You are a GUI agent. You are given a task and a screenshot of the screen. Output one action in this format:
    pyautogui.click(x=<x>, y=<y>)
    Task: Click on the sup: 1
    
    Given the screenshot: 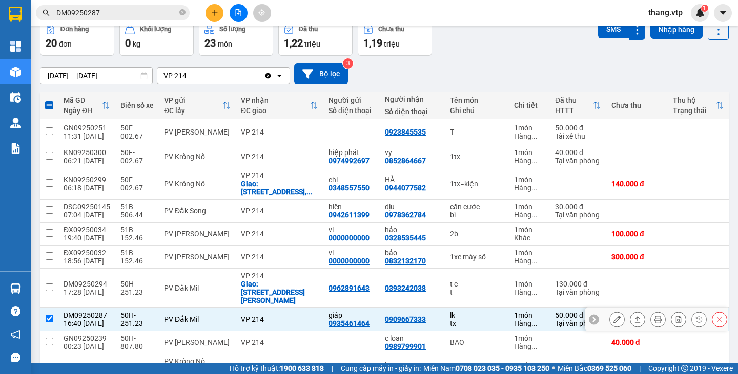 What is the action you would take?
    pyautogui.click(x=704, y=8)
    